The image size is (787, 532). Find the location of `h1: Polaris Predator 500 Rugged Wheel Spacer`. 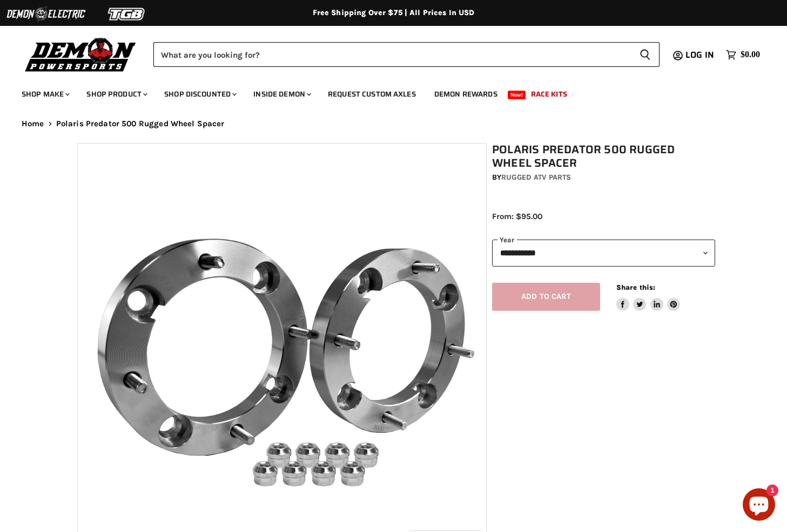

h1: Polaris Predator 500 Rugged Wheel Spacer is located at coordinates (604, 156).